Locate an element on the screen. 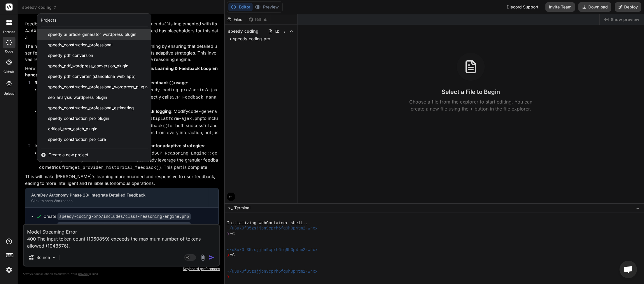 This screenshot has height=284, width=644. label: GitHub is located at coordinates (9, 72).